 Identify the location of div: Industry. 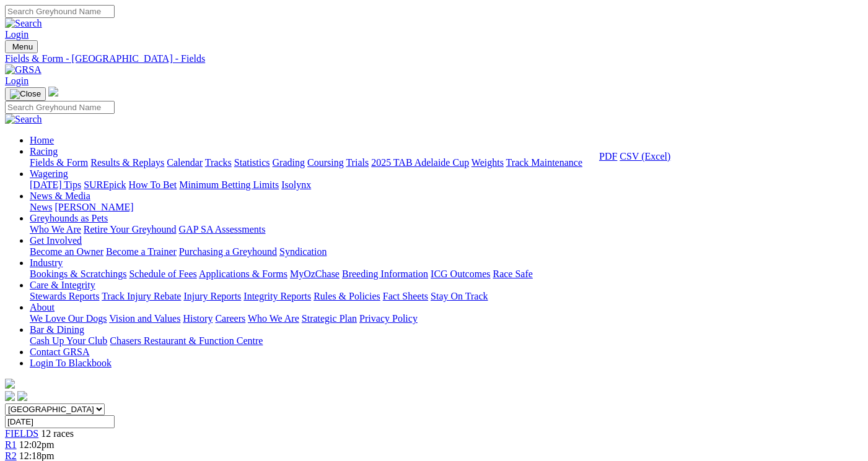
(446, 274).